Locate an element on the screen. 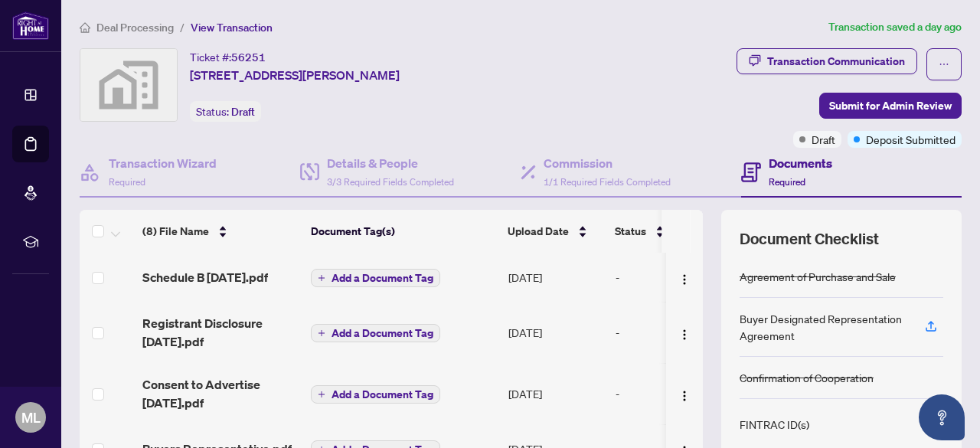  span: Document Checklist is located at coordinates (809, 239).